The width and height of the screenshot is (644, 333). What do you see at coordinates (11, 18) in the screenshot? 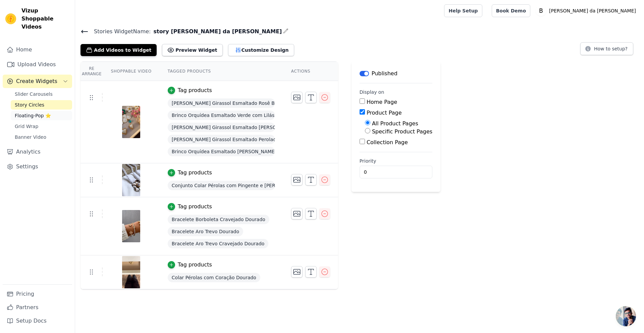
I see `img: Vizup` at bounding box center [11, 18].